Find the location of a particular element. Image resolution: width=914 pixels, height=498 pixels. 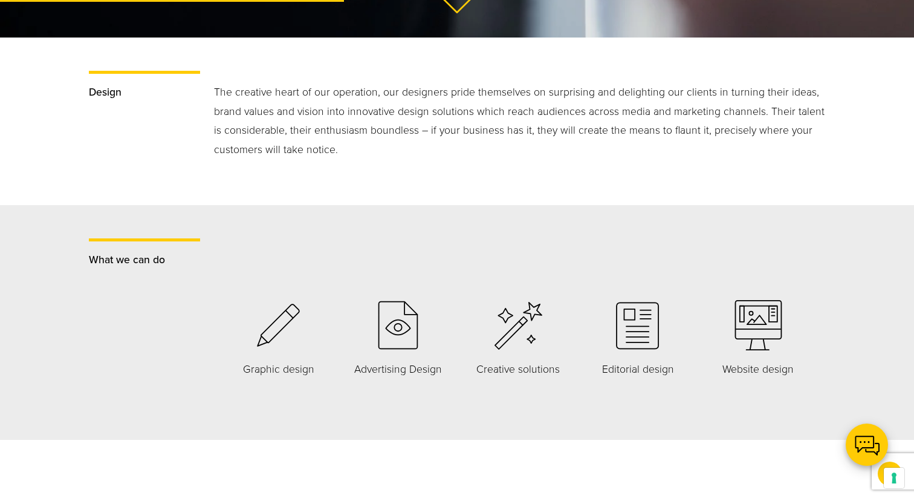

p: Editorial design is located at coordinates (639, 370).